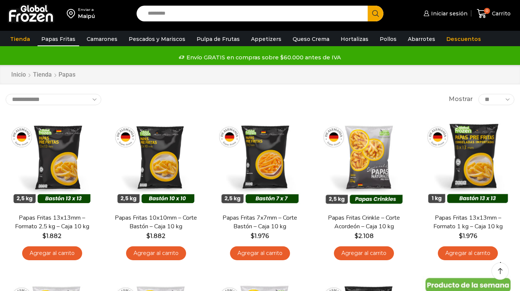 The height and width of the screenshot is (291, 520). I want to click on span: Carrito, so click(501, 14).